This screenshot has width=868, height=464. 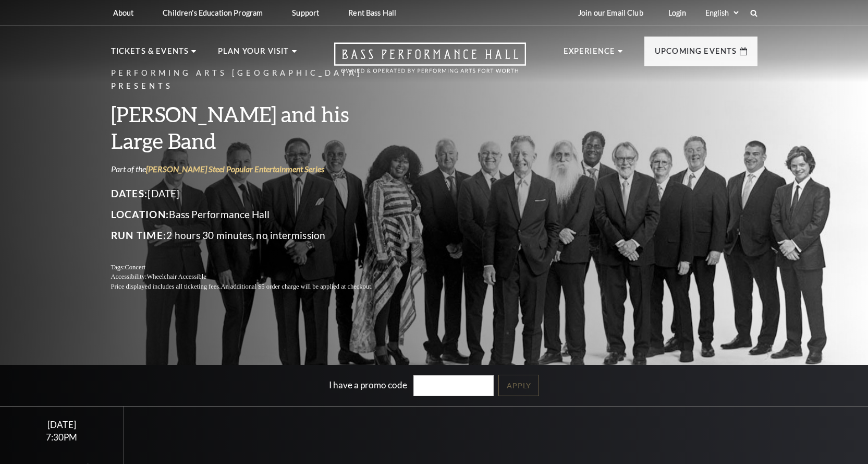 What do you see at coordinates (176, 276) in the screenshot?
I see `span: Wheelchair Accessible` at bounding box center [176, 276].